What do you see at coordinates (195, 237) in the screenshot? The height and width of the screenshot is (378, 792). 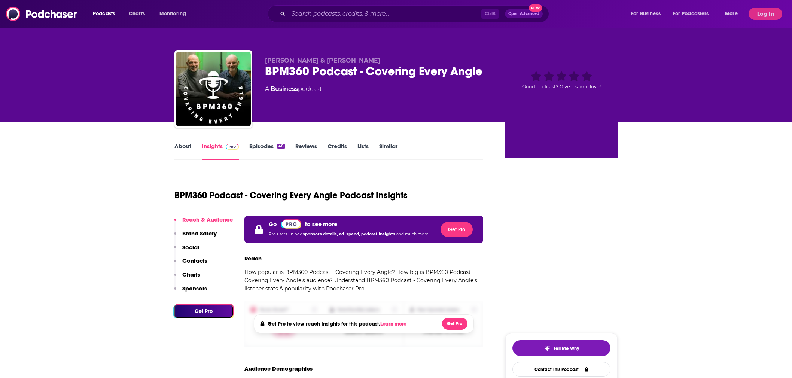 I see `button: Brand Safety` at bounding box center [195, 237].